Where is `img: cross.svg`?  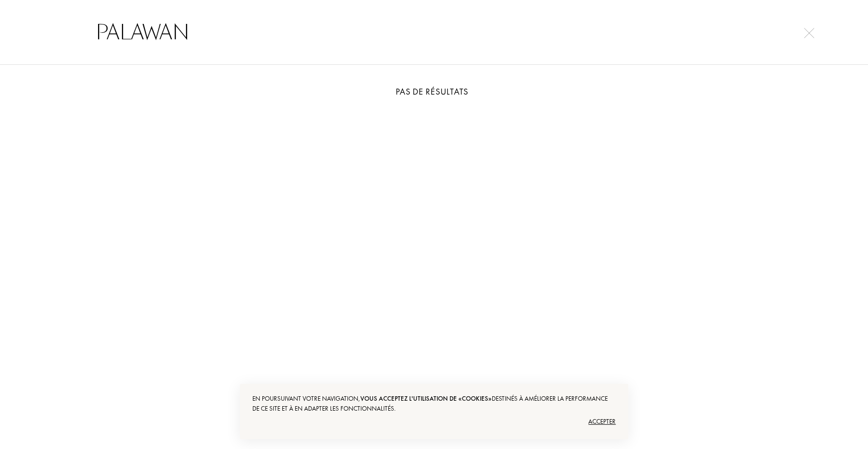
img: cross.svg is located at coordinates (809, 33).